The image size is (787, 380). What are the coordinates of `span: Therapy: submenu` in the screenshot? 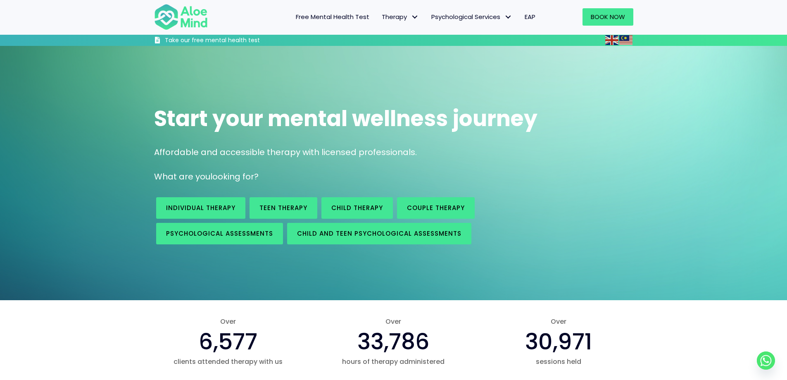 It's located at (415, 17).